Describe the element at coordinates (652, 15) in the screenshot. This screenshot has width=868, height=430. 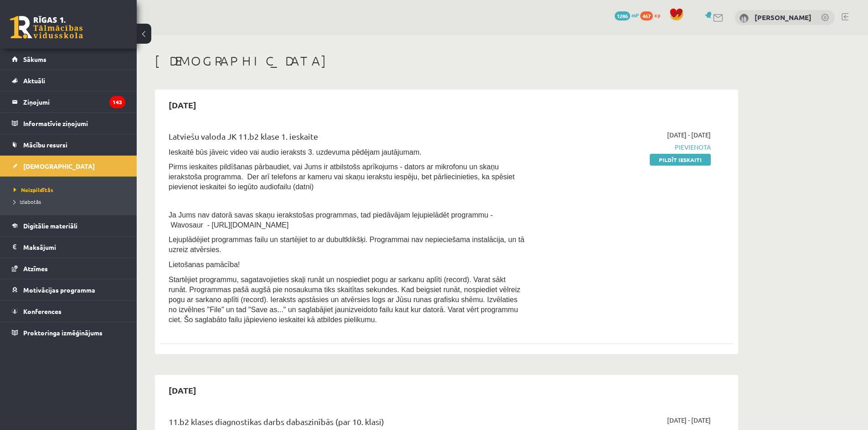
I see `a: 467 xp` at that location.